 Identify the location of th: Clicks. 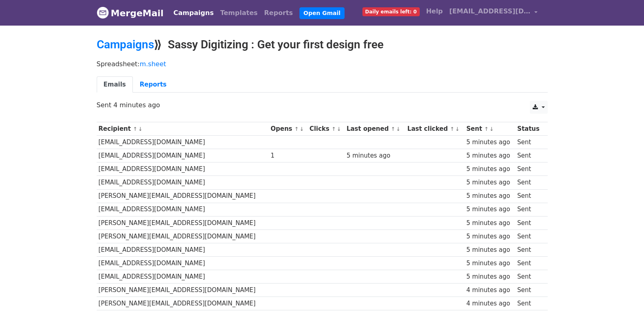
(326, 129).